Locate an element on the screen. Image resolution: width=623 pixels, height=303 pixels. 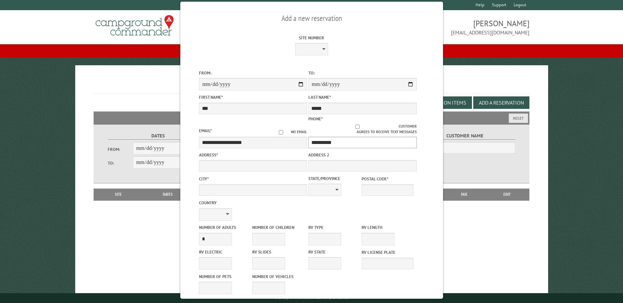
label: Email is located at coordinates (205, 131).